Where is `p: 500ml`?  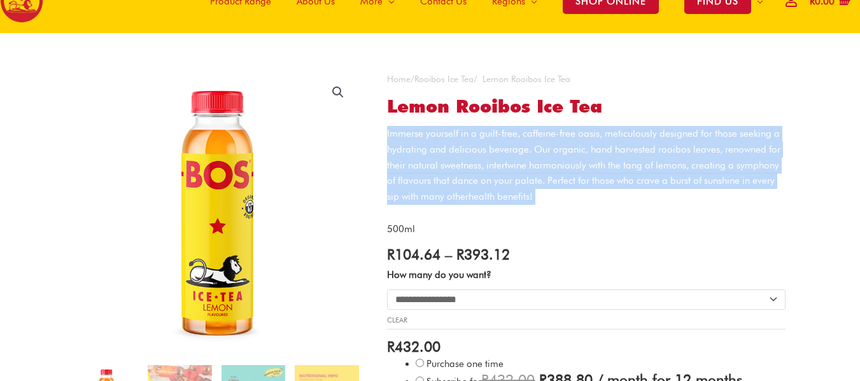 p: 500ml is located at coordinates (586, 229).